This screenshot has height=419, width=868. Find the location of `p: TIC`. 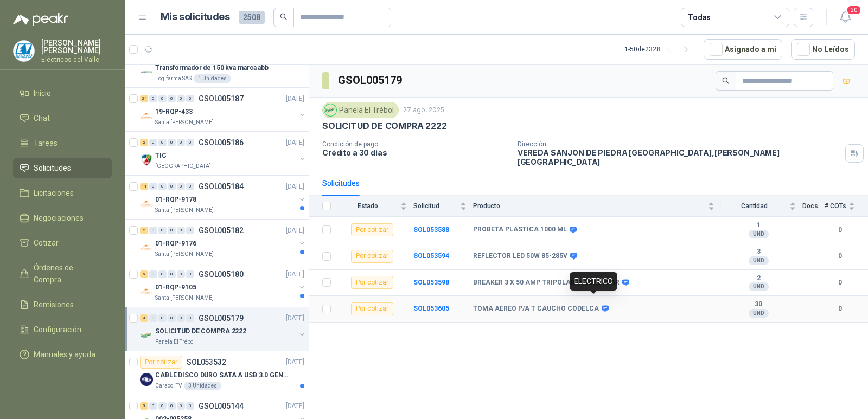

p: TIC is located at coordinates (161, 155).